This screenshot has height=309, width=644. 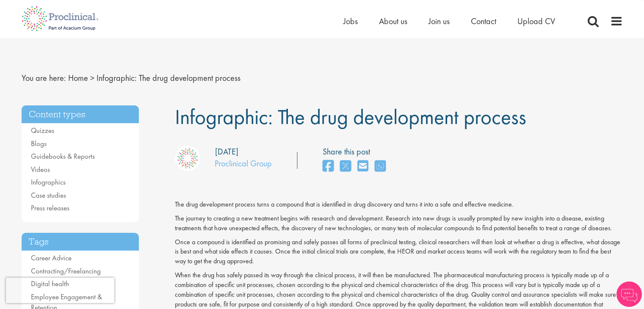 I want to click on a: Case studies, so click(x=48, y=195).